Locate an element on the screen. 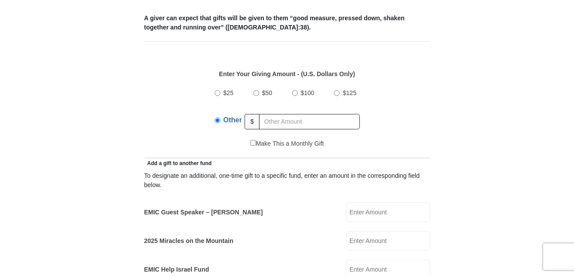 This screenshot has height=276, width=574. span: $125 is located at coordinates (349, 93).